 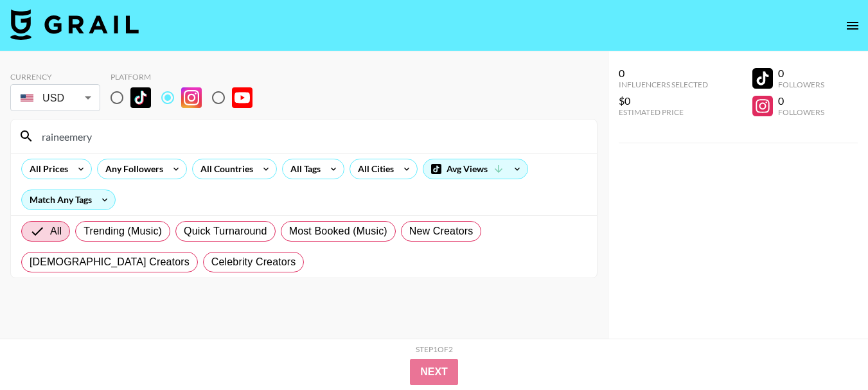 What do you see at coordinates (663, 112) in the screenshot?
I see `div: Estimated Price` at bounding box center [663, 112].